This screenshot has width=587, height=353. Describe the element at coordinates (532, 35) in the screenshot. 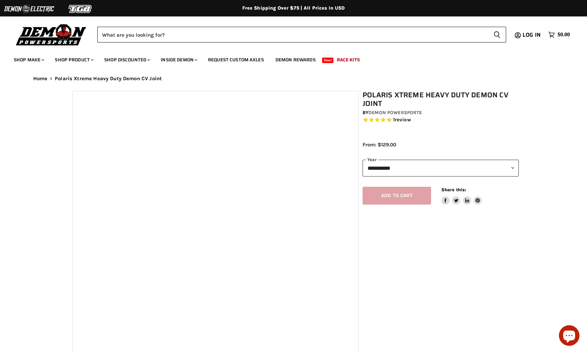

I see `span: Log in` at that location.